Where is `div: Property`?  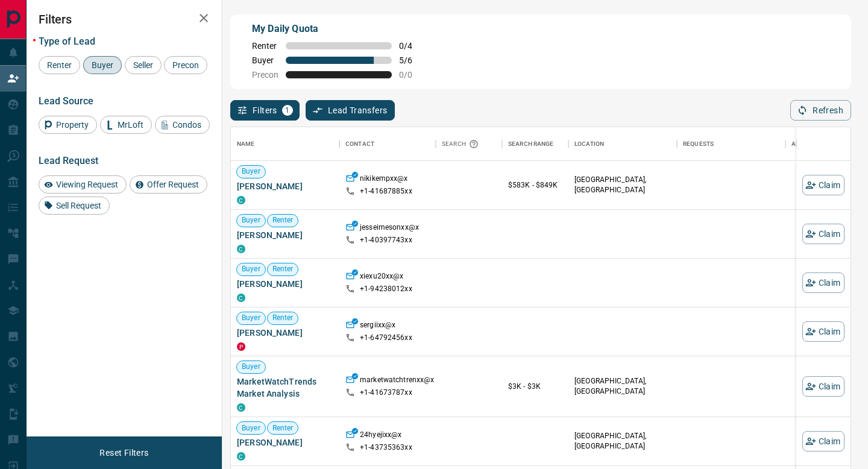 div: Property is located at coordinates (68, 125).